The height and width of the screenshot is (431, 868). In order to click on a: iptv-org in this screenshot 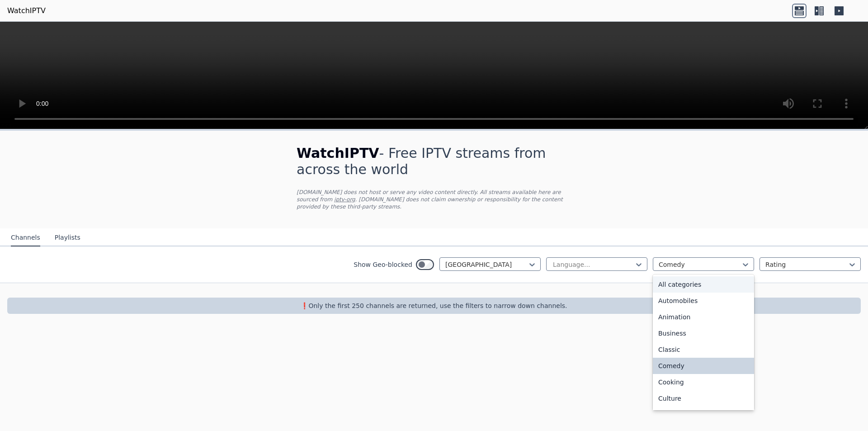, I will do `click(344, 200)`.